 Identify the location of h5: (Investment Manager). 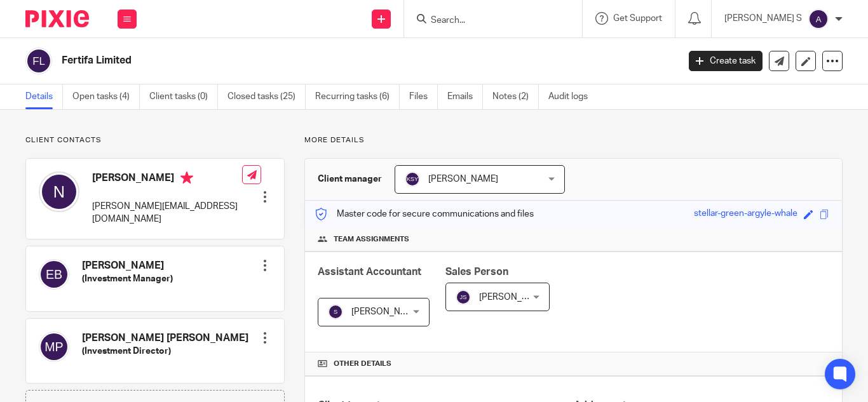
(127, 279).